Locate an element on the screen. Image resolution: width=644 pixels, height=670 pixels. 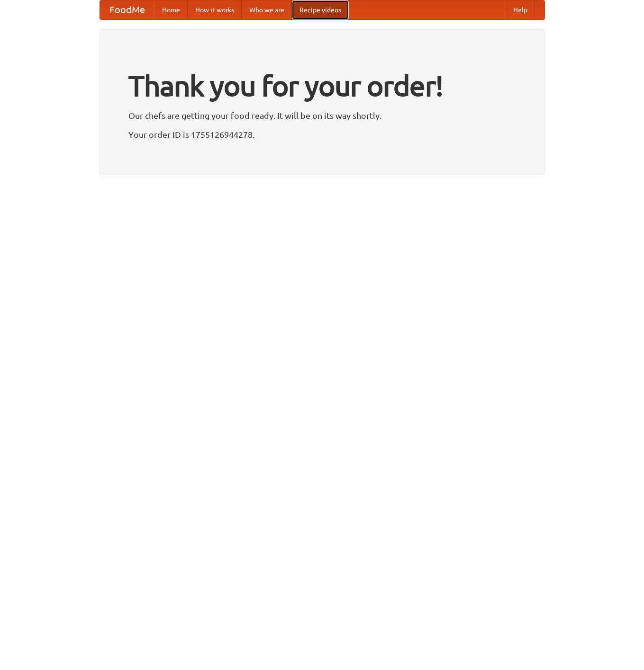
a: Who we are is located at coordinates (267, 10).